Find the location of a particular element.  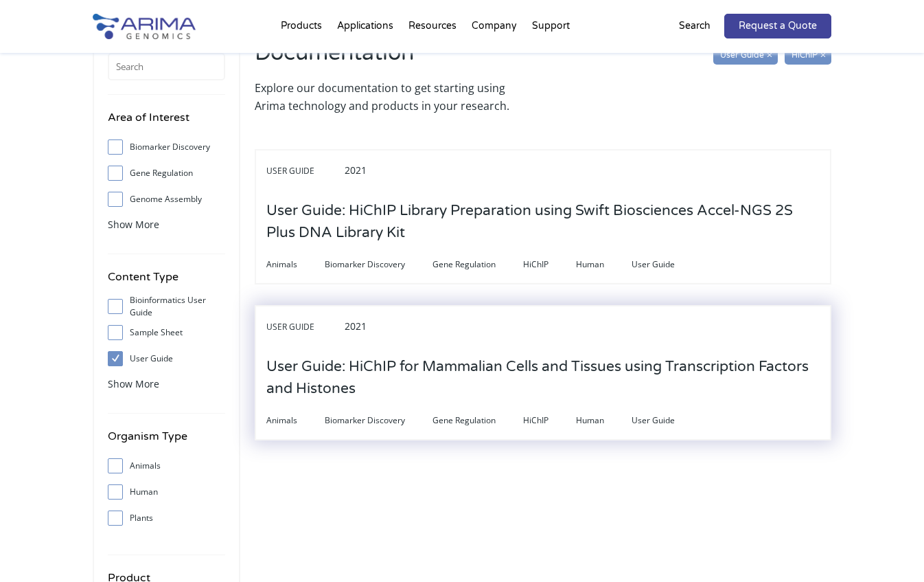

img: Arima-Genomics-logo is located at coordinates (145, 26).